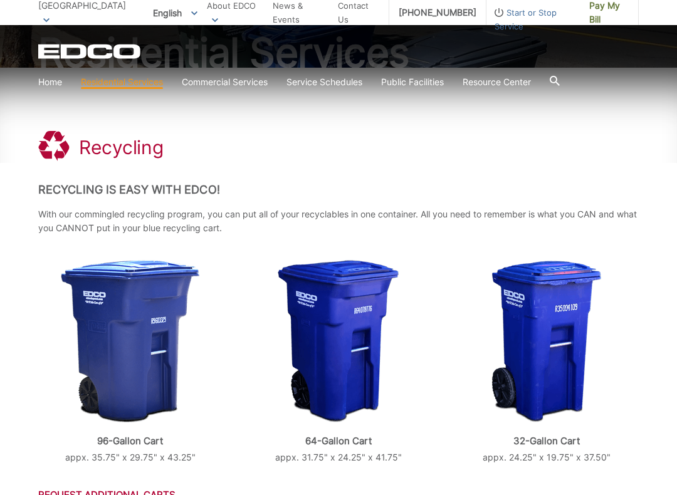 The image size is (677, 495). What do you see at coordinates (122, 82) in the screenshot?
I see `a: Residential Services` at bounding box center [122, 82].